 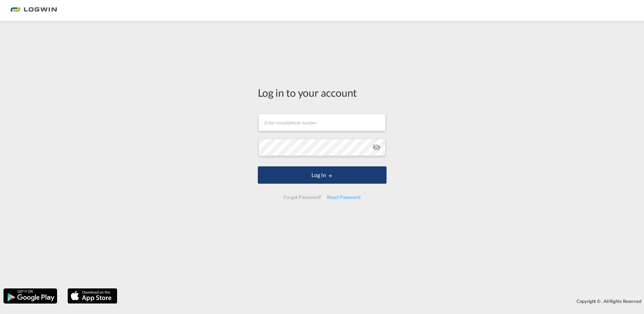 I want to click on md-icon: icon-eye-off, so click(x=377, y=148).